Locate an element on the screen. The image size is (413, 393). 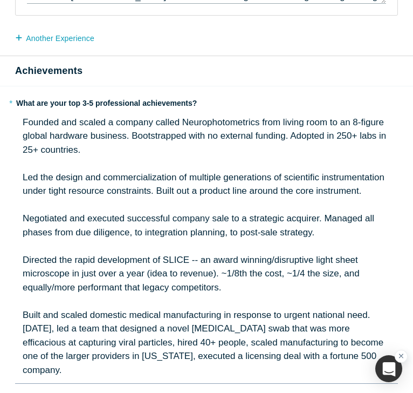
button: another Experience is located at coordinates (60, 38).